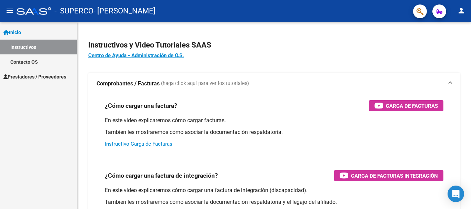 The width and height of the screenshot is (471, 209). I want to click on p: En este video explicaremos cómo cargar una factura de integración (discapacidad)., so click(274, 191).